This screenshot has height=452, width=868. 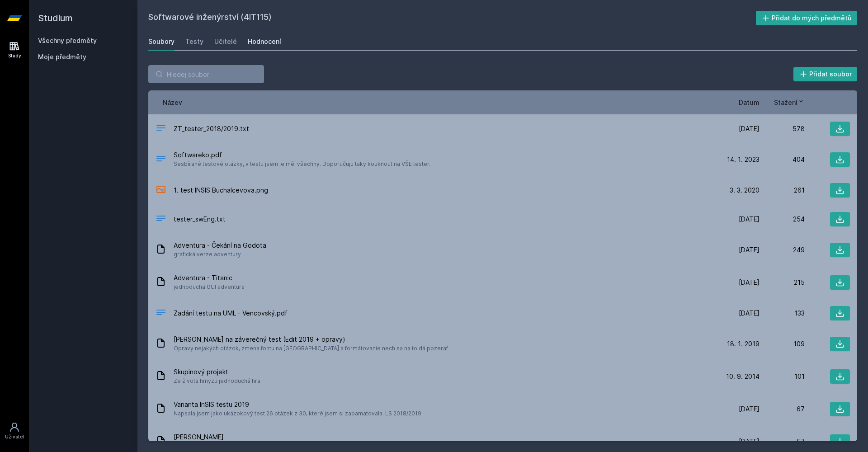 What do you see at coordinates (782, 160) in the screenshot?
I see `div: 404` at bounding box center [782, 160].